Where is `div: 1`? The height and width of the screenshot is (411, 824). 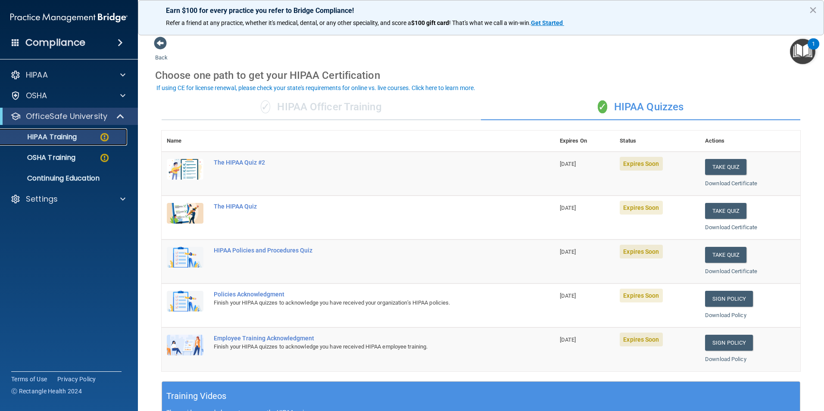 div: 1 is located at coordinates (813, 50).